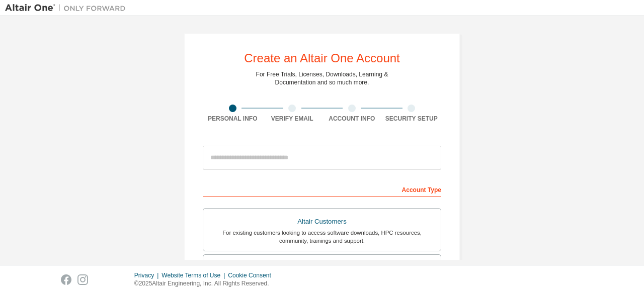  Describe the element at coordinates (148, 276) in the screenshot. I see `div: Privacy` at that location.